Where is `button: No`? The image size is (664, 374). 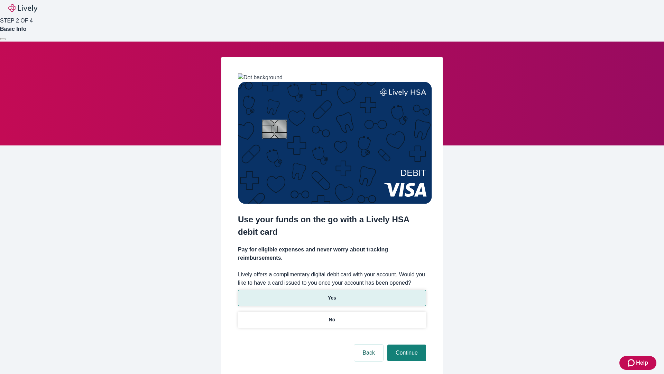
button: No is located at coordinates (332, 319).